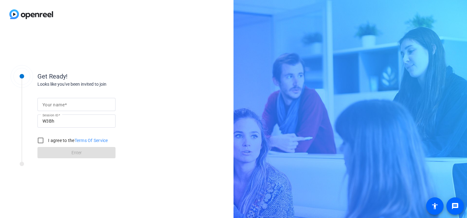  I want to click on label: I agree to the, so click(77, 140).